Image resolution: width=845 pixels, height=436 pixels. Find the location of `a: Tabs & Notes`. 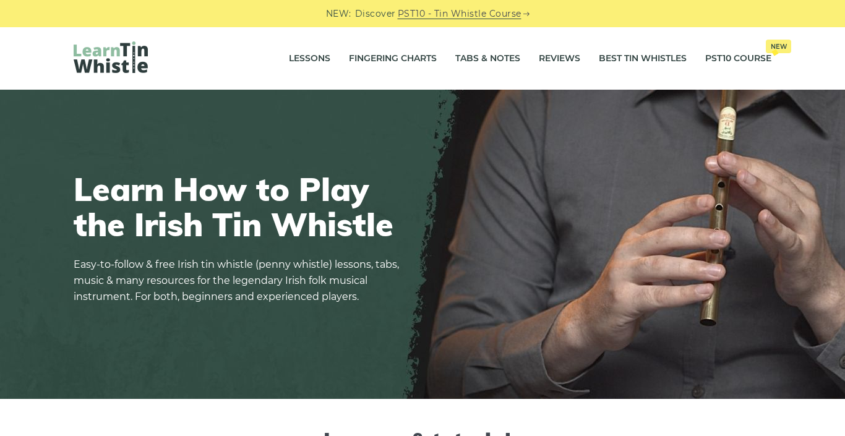

a: Tabs & Notes is located at coordinates (487, 59).